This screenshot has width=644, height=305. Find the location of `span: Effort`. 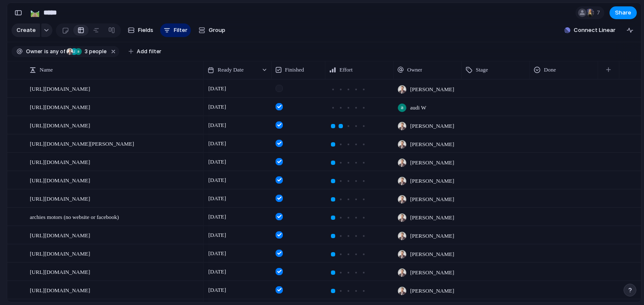

span: Effort is located at coordinates (346, 70).